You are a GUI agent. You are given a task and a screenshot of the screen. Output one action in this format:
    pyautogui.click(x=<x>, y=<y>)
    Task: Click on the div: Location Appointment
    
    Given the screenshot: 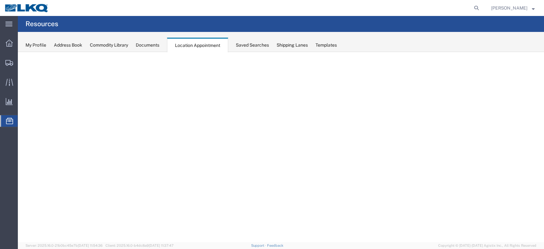 What is the action you would take?
    pyautogui.click(x=198, y=45)
    